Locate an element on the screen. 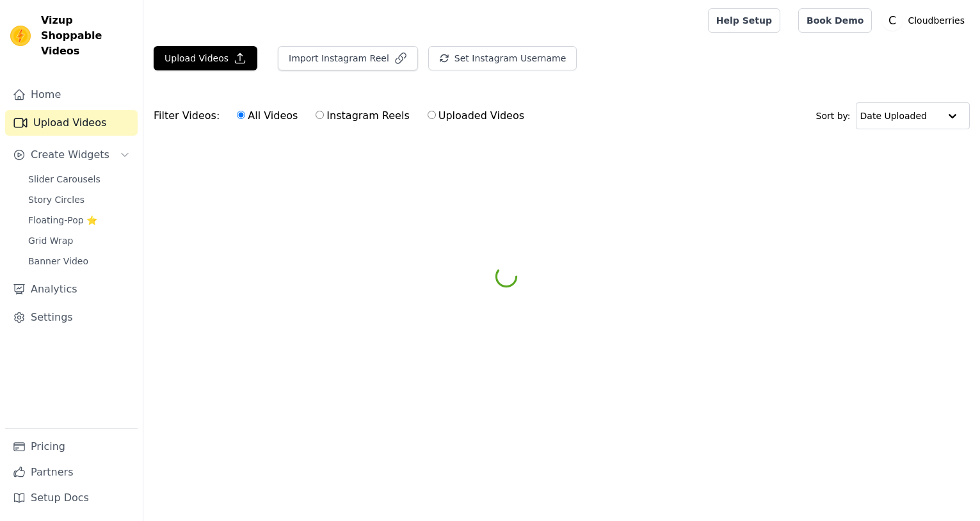 The width and height of the screenshot is (980, 521). button: Create Widgets is located at coordinates (71, 155).